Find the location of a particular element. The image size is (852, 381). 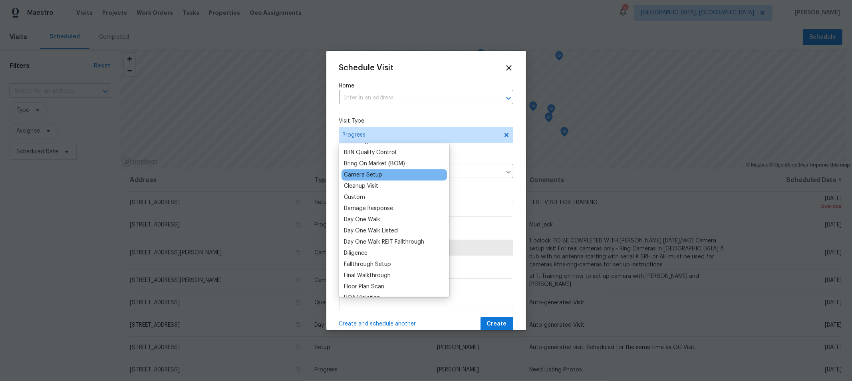

span: Close is located at coordinates (509, 68).